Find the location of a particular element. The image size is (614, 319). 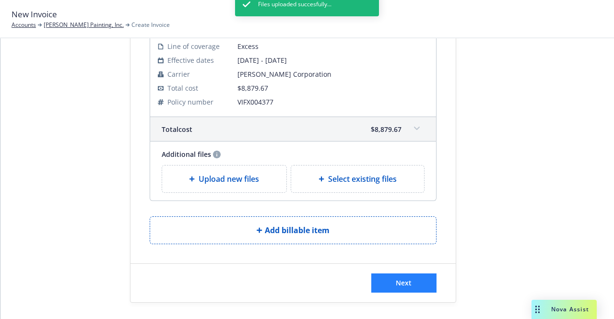

span: Policy number is located at coordinates (190, 102).